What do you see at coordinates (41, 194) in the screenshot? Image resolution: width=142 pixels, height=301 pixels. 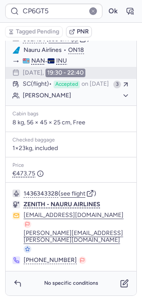 I see `button: 1436343328` at bounding box center [41, 194].